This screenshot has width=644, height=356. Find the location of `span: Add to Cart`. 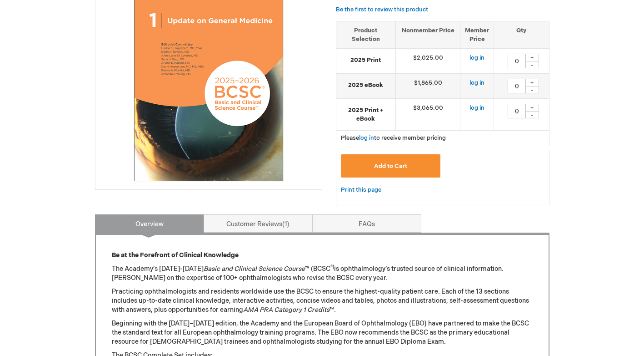

span: Add to Cart is located at coordinates (390, 166).